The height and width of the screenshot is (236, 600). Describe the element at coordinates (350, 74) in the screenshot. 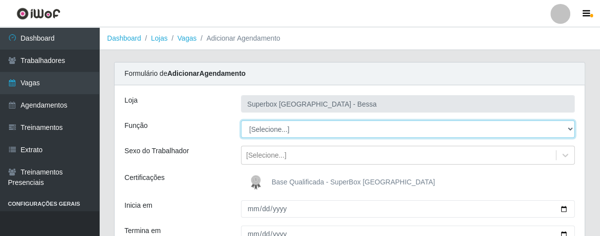

I see `div: Formulário de` at that location.